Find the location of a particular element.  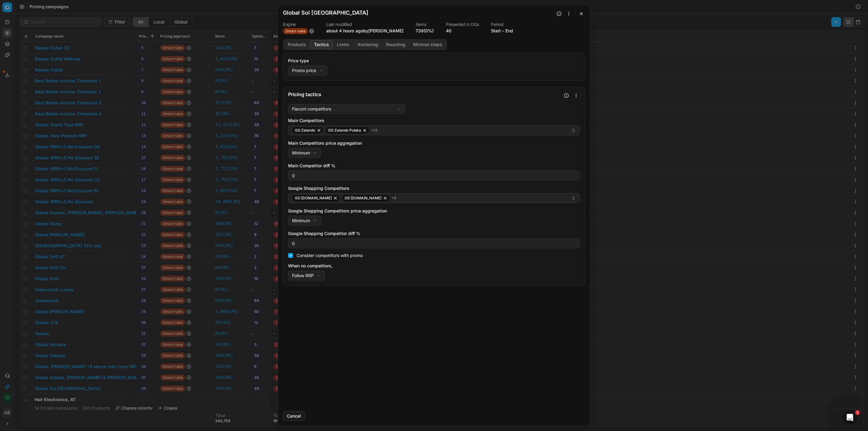

span: + 13 is located at coordinates (374, 131).